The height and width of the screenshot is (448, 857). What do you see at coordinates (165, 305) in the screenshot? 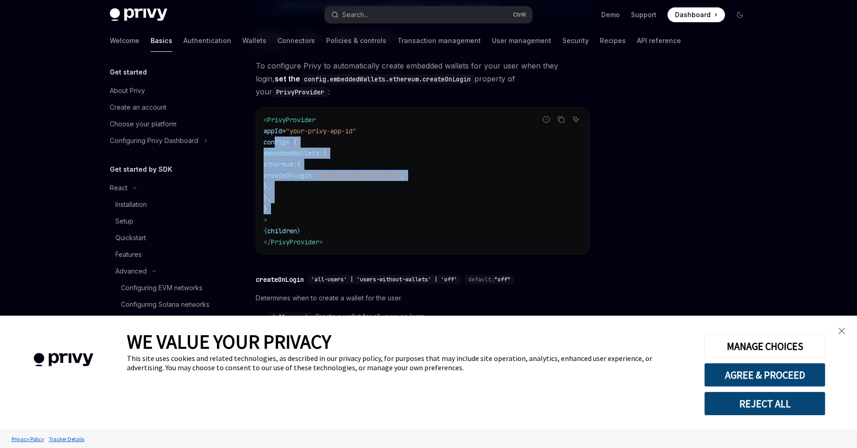
I see `div: Configuring Solana networks` at bounding box center [165, 305].